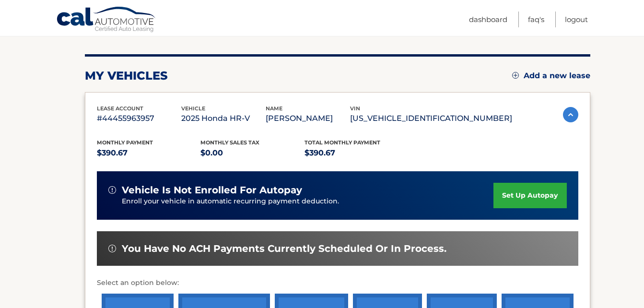 Image resolution: width=644 pixels, height=308 pixels. Describe the element at coordinates (354, 109) in the screenshot. I see `span: vin` at that location.